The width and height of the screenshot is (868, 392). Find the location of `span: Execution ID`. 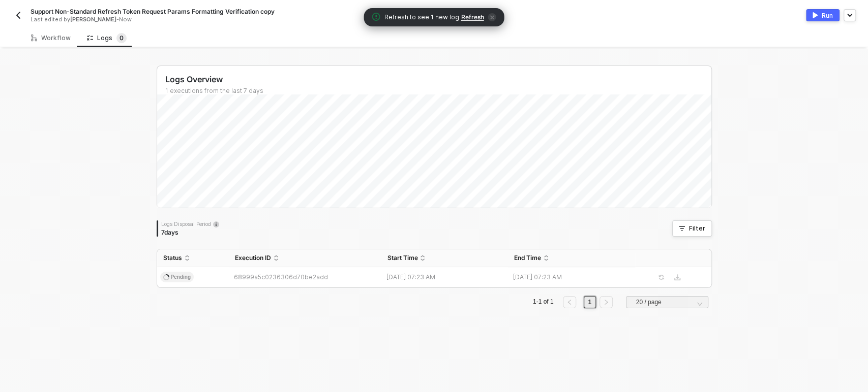

span: Execution ID is located at coordinates (253, 258).